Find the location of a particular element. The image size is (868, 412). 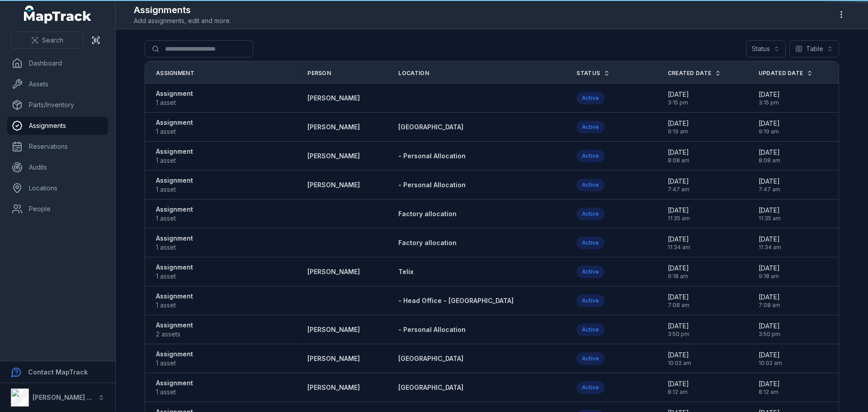

a: Telix is located at coordinates (406, 272).